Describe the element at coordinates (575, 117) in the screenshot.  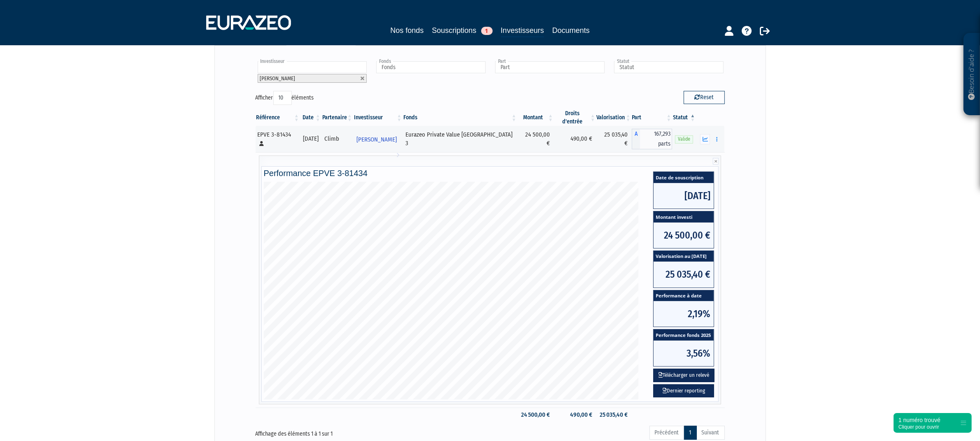
I see `th: Droits d'entrée: activer pour trier la colonne par ordre croissant` at that location.